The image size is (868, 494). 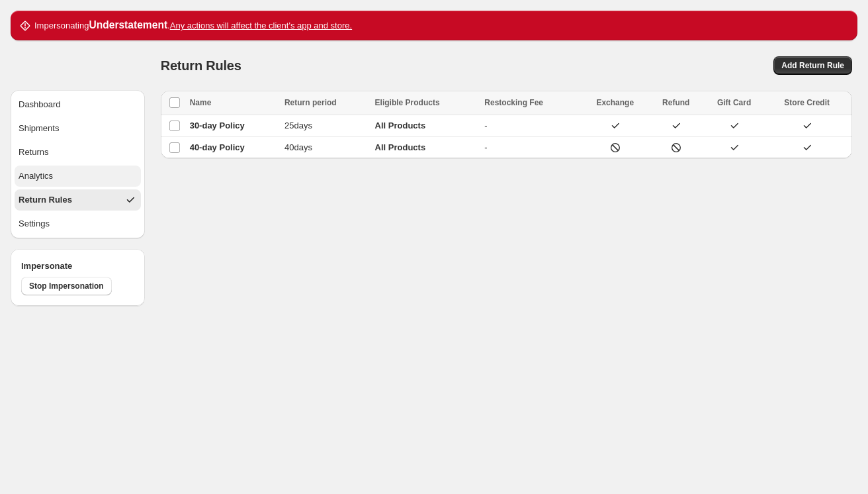 I want to click on button: Dashboard, so click(x=77, y=105).